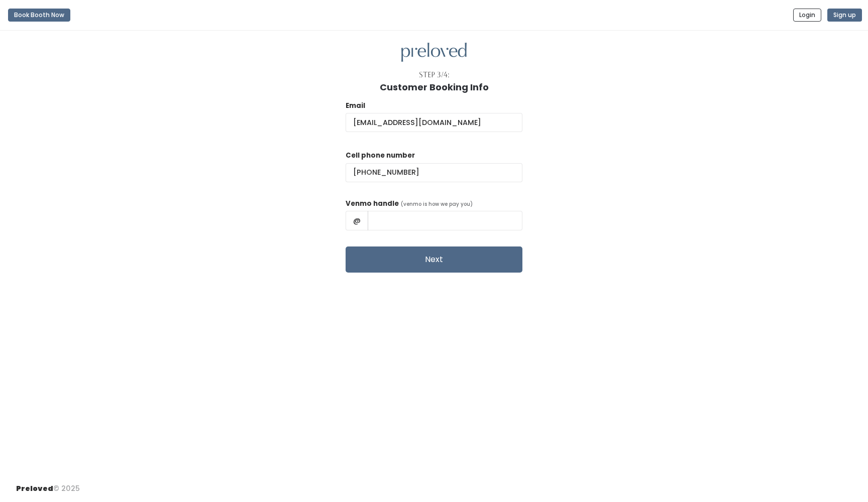 The height and width of the screenshot is (502, 868). I want to click on div: © 2025, so click(48, 484).